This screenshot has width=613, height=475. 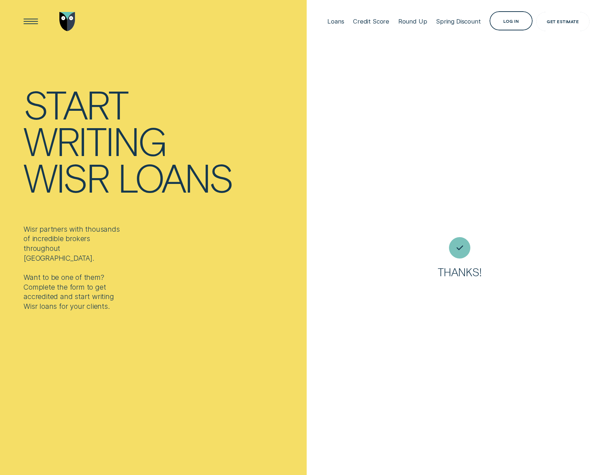 What do you see at coordinates (75, 104) in the screenshot?
I see `div: Start` at bounding box center [75, 104].